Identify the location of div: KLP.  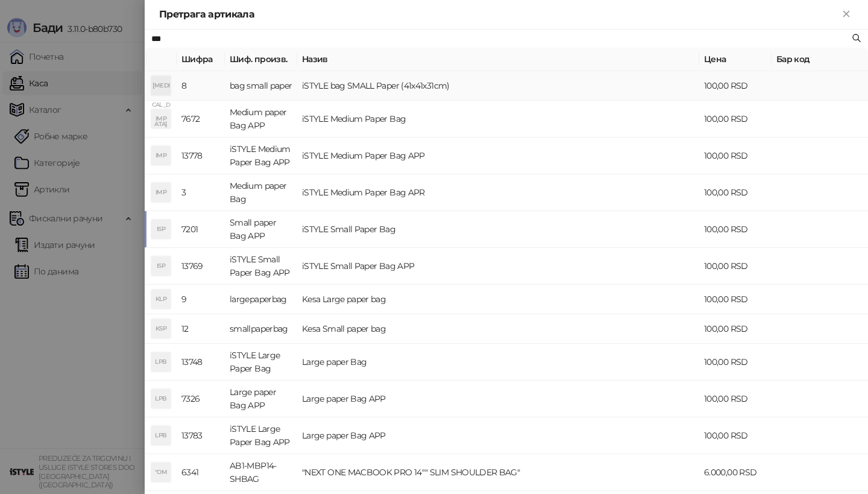
(161, 299).